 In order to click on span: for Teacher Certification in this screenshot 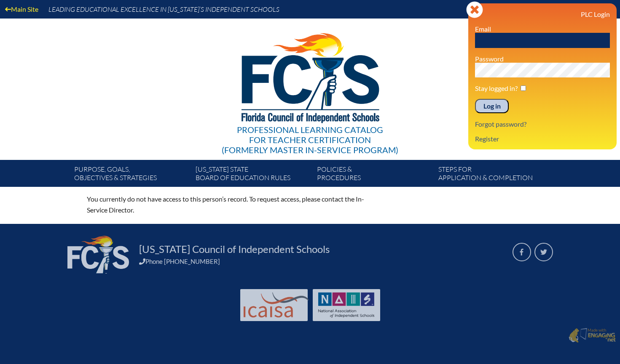, I will do `click(310, 140)`.